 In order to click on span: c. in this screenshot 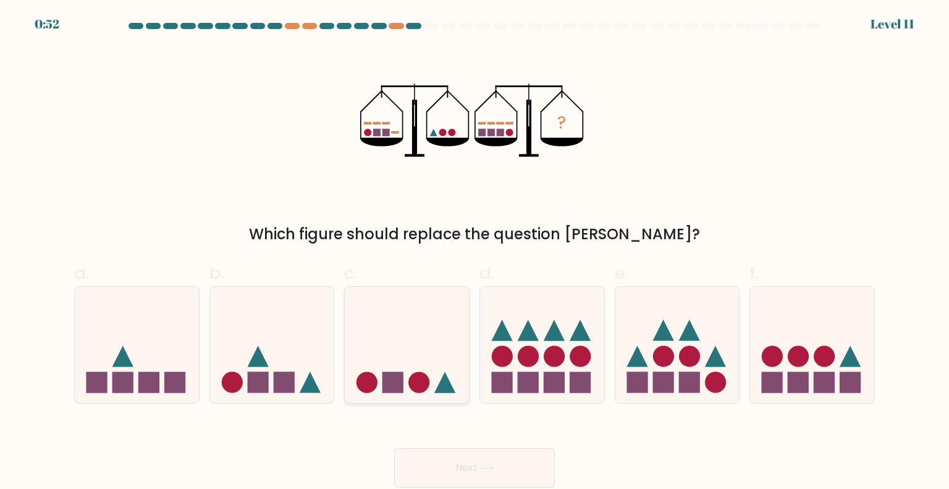, I will do `click(351, 273)`.